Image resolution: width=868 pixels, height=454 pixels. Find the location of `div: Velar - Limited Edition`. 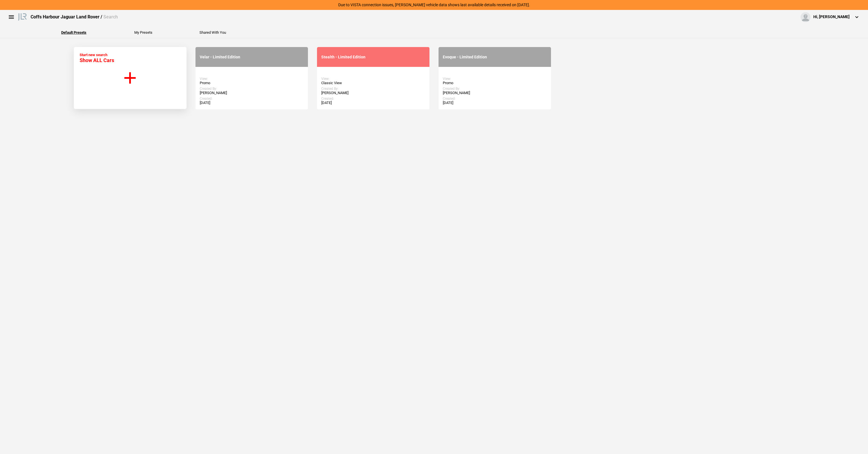

div: Velar - Limited Edition is located at coordinates (251, 57).